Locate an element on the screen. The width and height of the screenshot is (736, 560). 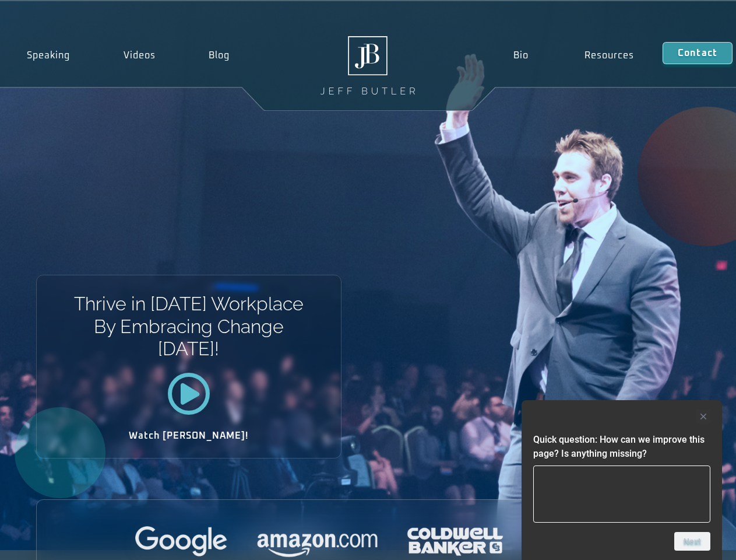
div: Quick question: How can we improve this page? Is anything missing? is located at coordinates (622, 480).